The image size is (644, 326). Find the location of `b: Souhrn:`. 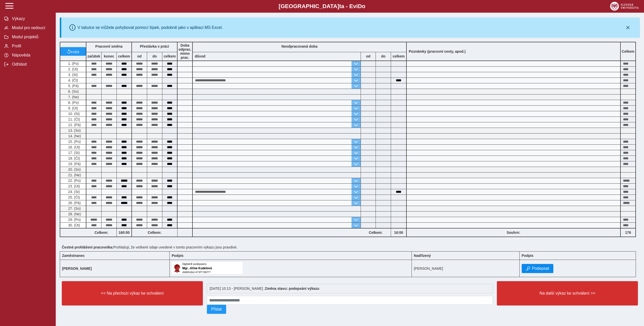

b: Souhrn: is located at coordinates (514, 232).